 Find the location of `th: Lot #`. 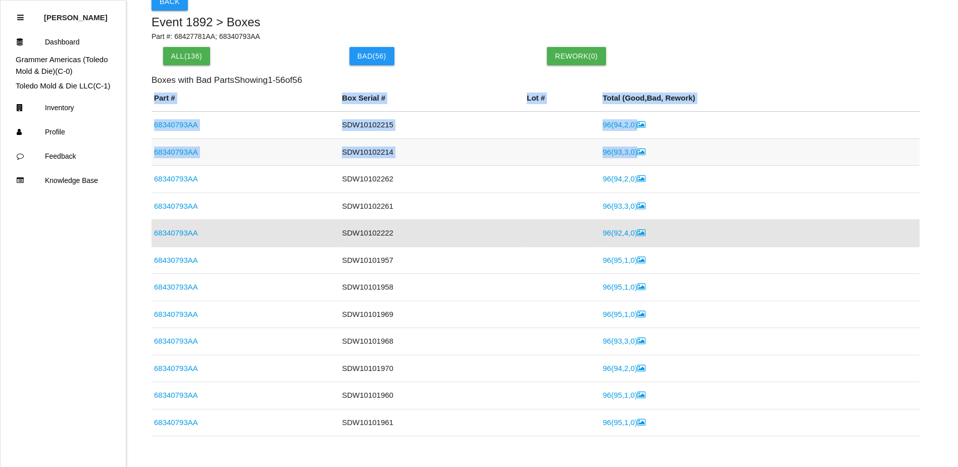

th: Lot # is located at coordinates (562, 102).